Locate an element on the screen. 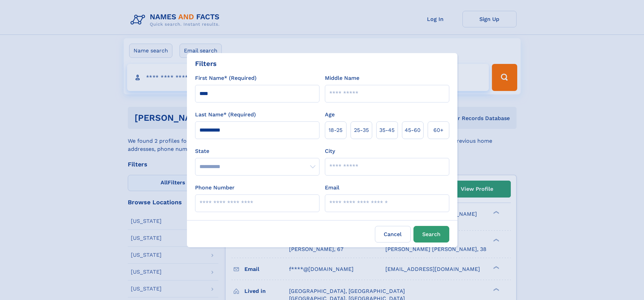  span: 45‑60 is located at coordinates (412, 130).